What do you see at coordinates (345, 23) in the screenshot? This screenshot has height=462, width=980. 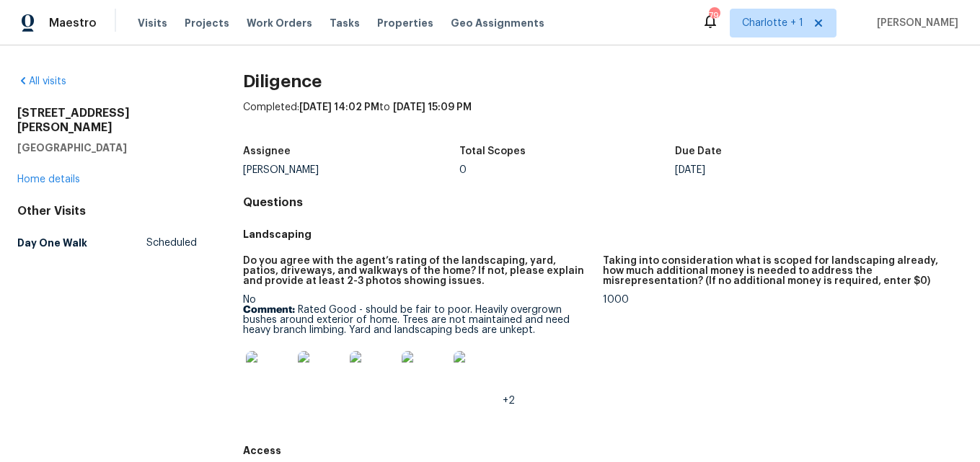 I see `span: Tasks` at bounding box center [345, 23].